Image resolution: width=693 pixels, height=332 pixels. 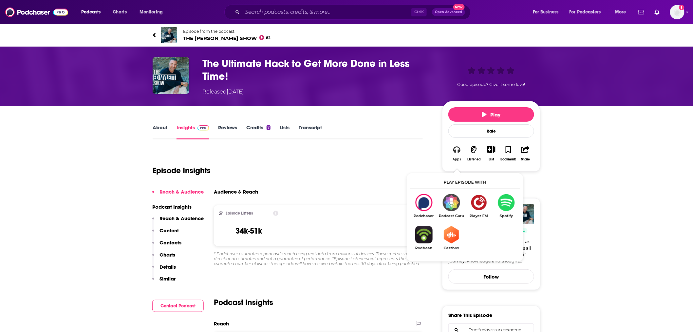 What do you see at coordinates (249, 231) in the screenshot?
I see `h3: 34k-51k` at bounding box center [249, 231].